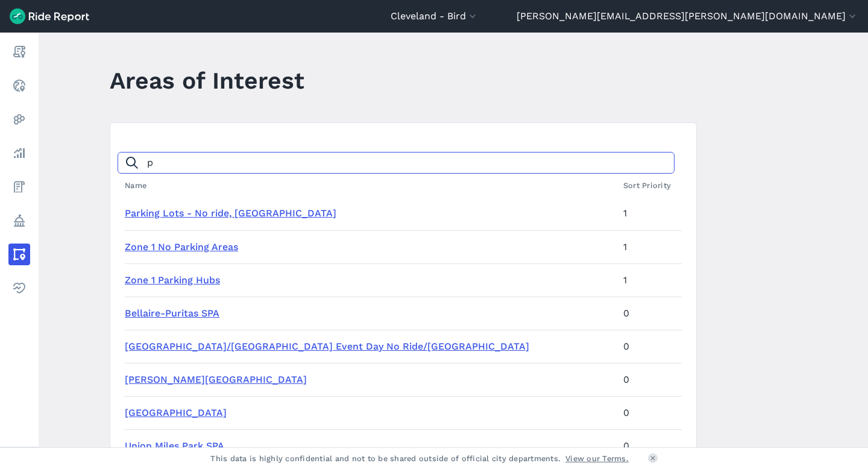  Describe the element at coordinates (396, 163) in the screenshot. I see `input: Search areas` at that location.